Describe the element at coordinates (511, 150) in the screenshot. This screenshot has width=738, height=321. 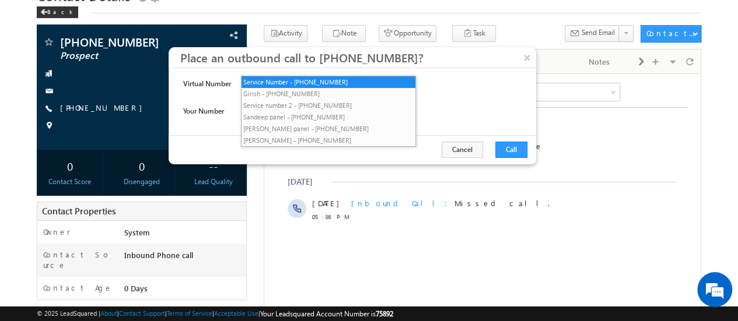
I see `button: Call` at that location.